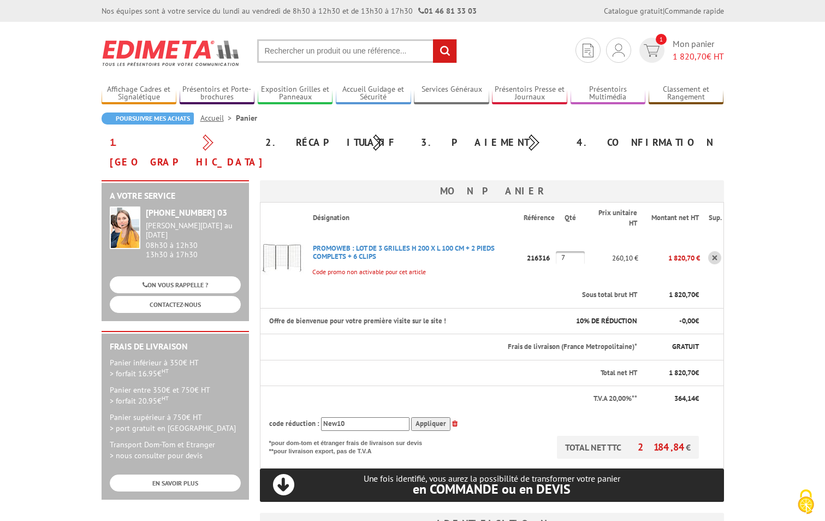  I want to click on p: Panier inférieur à 350€ HT, so click(175, 368).